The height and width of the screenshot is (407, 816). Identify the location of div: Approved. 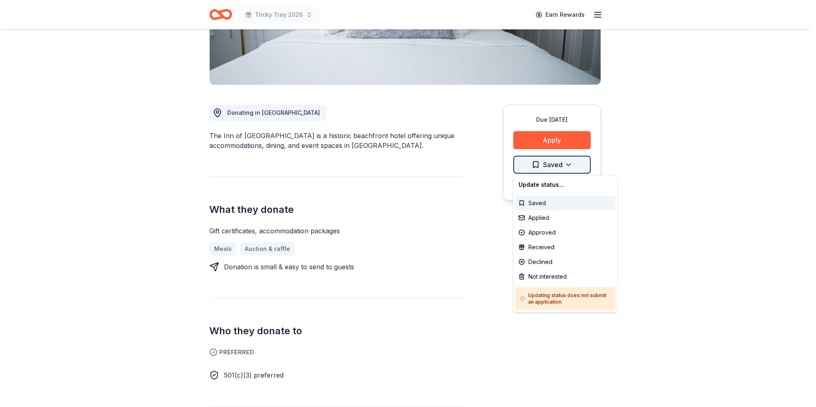
(566, 232).